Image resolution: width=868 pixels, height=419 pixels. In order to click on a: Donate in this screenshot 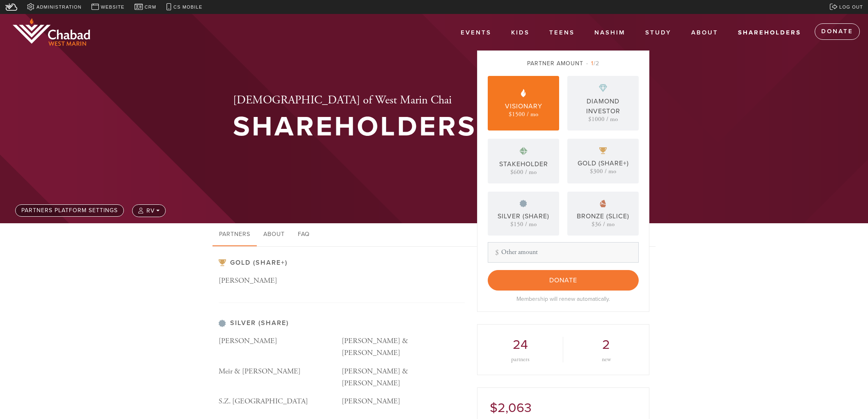, I will do `click(837, 32)`.